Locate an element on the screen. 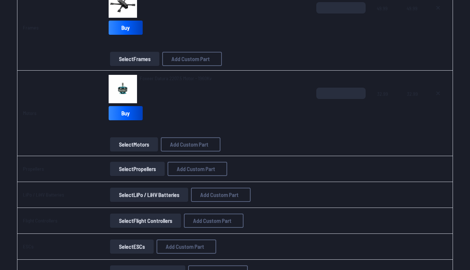  a: Flight Controllers is located at coordinates (40, 220).